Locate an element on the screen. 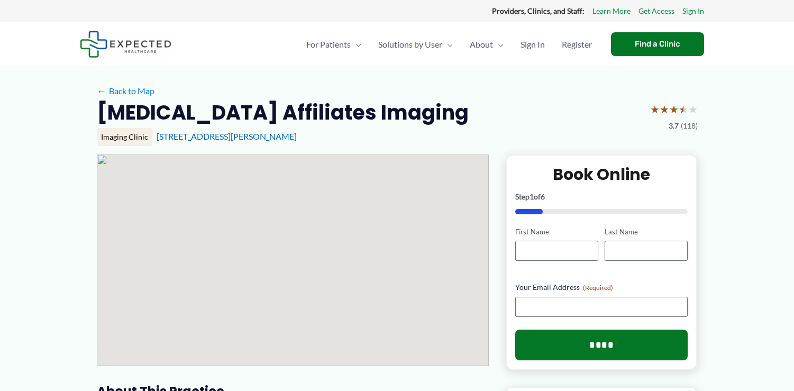 This screenshot has height=391, width=794. label: First Name is located at coordinates (557, 232).